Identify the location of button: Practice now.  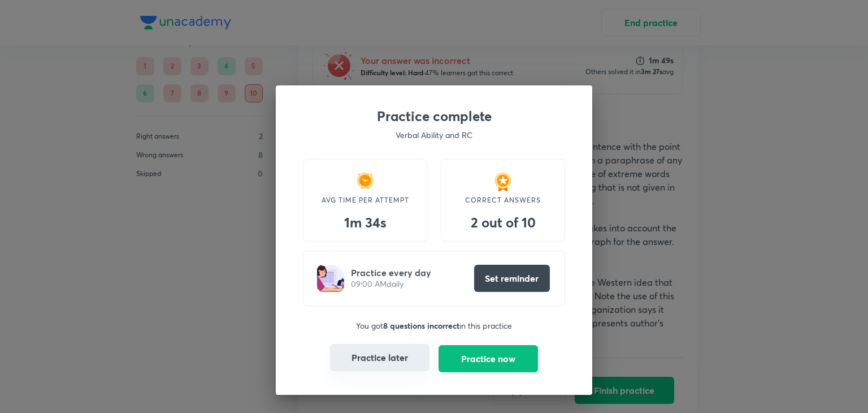
(488, 359).